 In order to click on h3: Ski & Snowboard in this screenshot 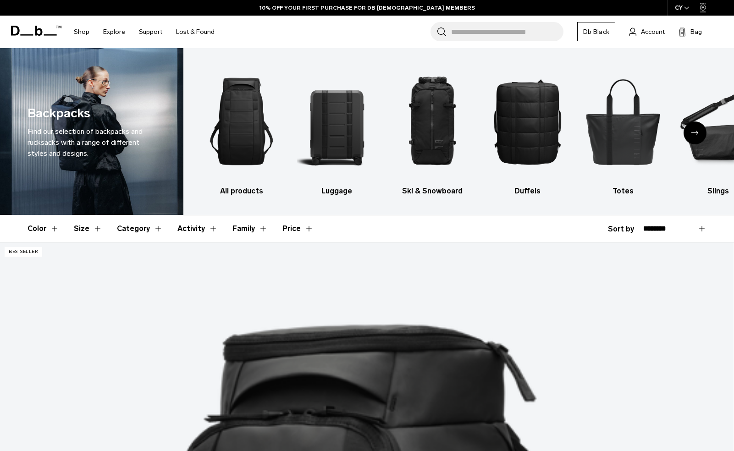, I will do `click(432, 191)`.